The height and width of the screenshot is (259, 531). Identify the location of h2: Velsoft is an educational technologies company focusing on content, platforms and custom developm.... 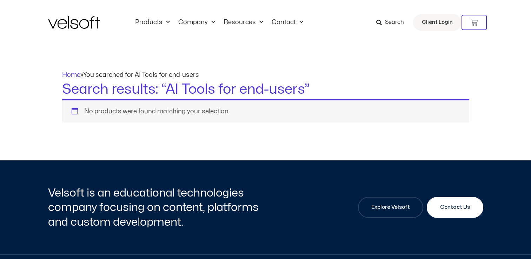
(156, 207).